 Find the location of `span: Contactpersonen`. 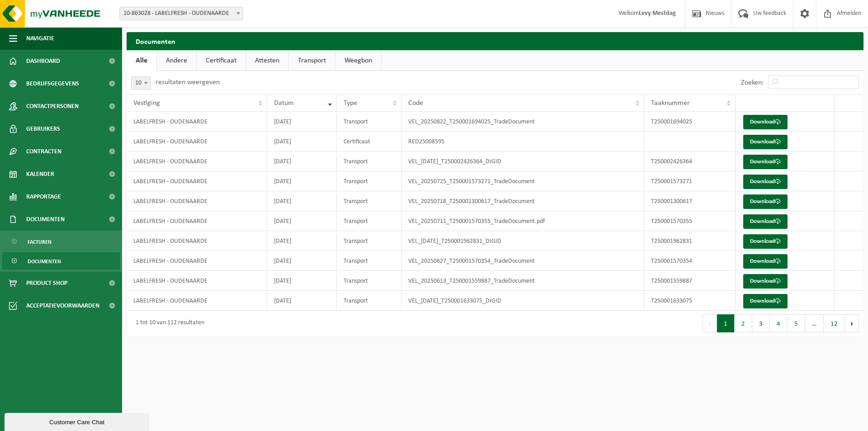

span: Contactpersonen is located at coordinates (53, 106).